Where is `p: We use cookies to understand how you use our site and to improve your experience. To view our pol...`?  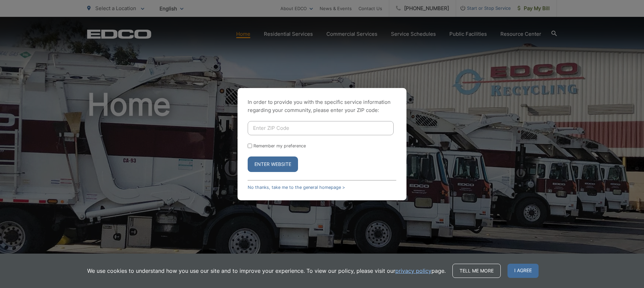
p: We use cookies to understand how you use our site and to improve your experience. To view our pol... is located at coordinates (266, 271).